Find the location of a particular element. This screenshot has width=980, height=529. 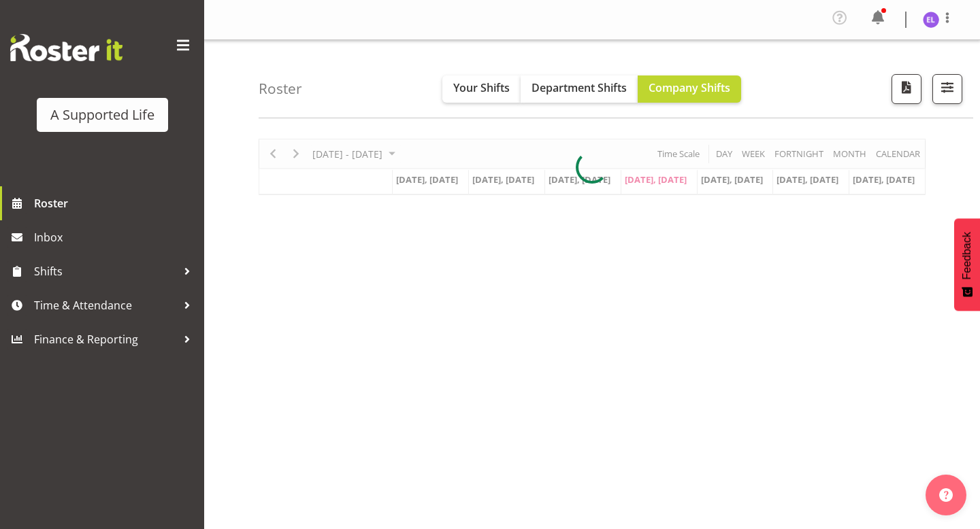

img: elise-loh5844.jpg is located at coordinates (931, 19).